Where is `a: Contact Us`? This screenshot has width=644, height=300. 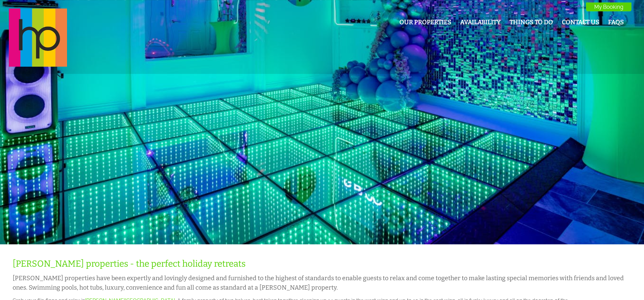
a: Contact Us is located at coordinates (580, 22).